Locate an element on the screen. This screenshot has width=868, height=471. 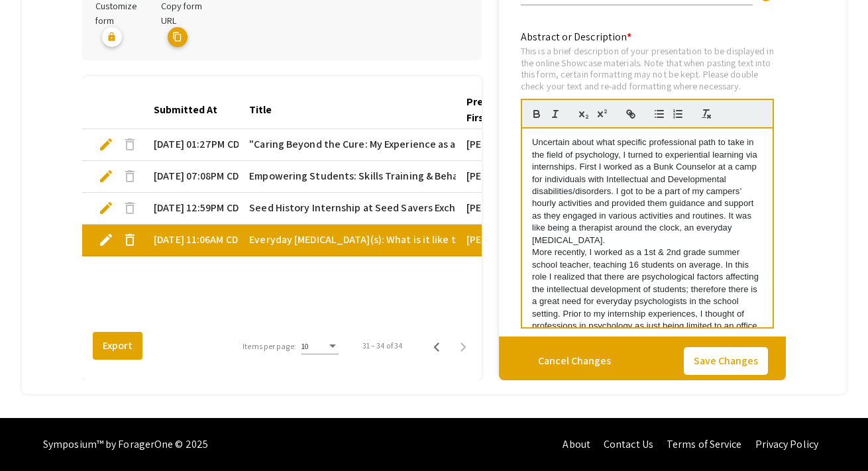
button: Next page is located at coordinates (463, 346).